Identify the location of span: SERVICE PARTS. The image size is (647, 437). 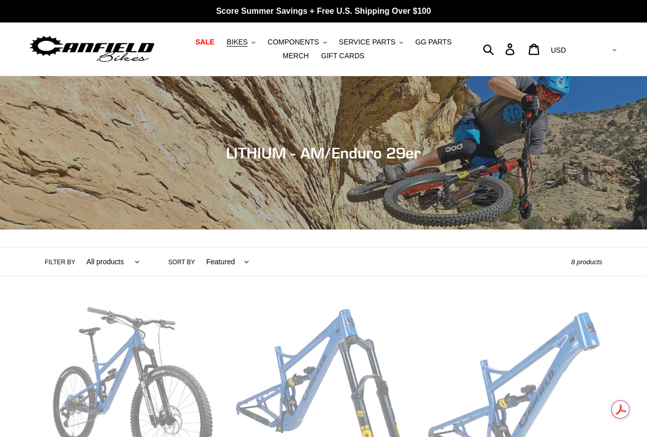
(367, 42).